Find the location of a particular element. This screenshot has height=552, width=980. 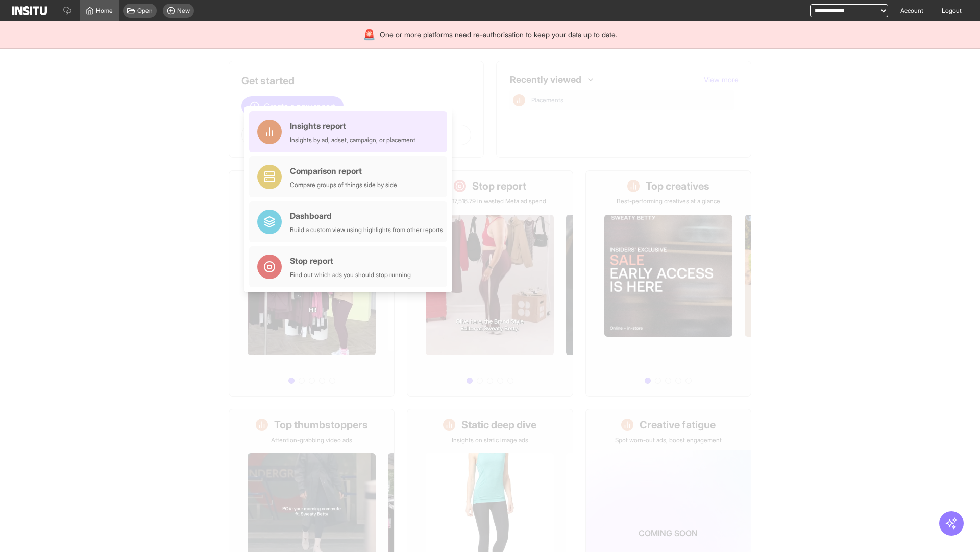

div: Compare groups of things side by side is located at coordinates (344, 185).